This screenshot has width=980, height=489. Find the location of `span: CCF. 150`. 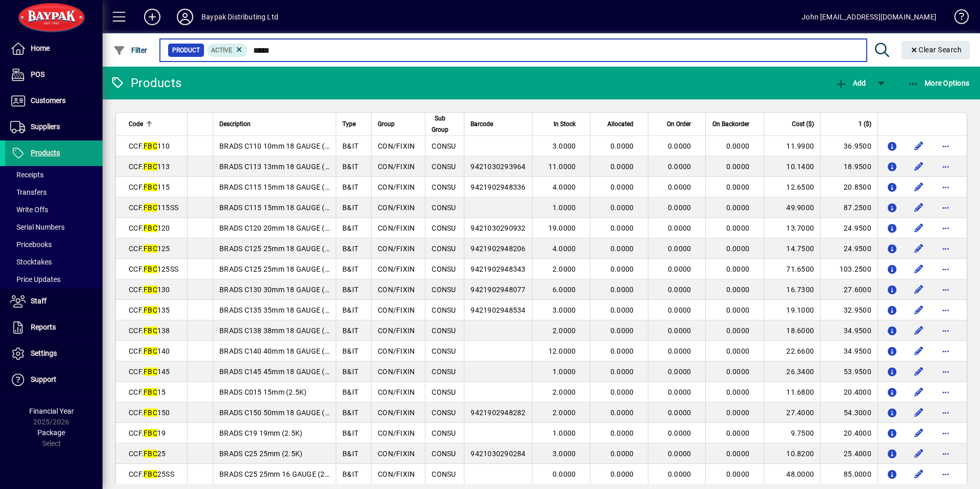

span: CCF. 150 is located at coordinates (149, 412).